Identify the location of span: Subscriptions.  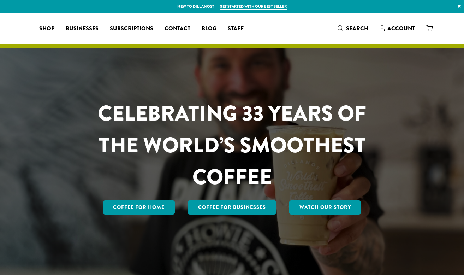
(131, 29).